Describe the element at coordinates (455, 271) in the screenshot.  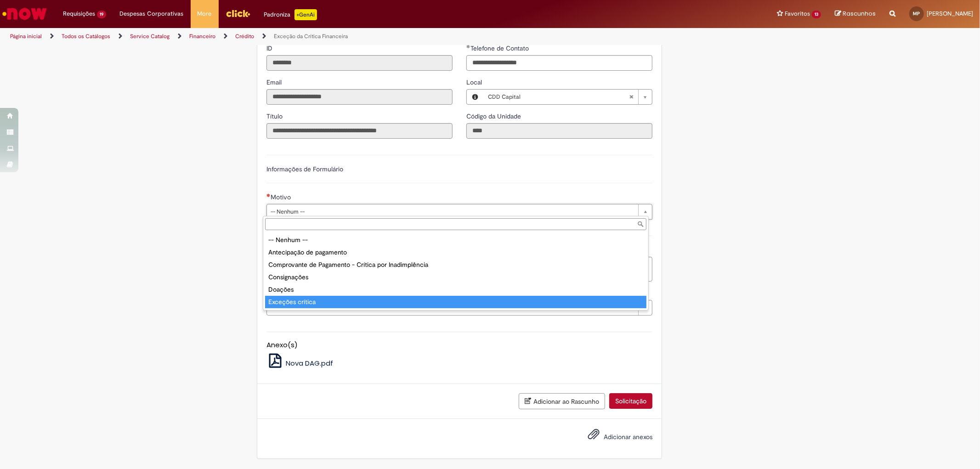
I see `ul: Motivo` at that location.